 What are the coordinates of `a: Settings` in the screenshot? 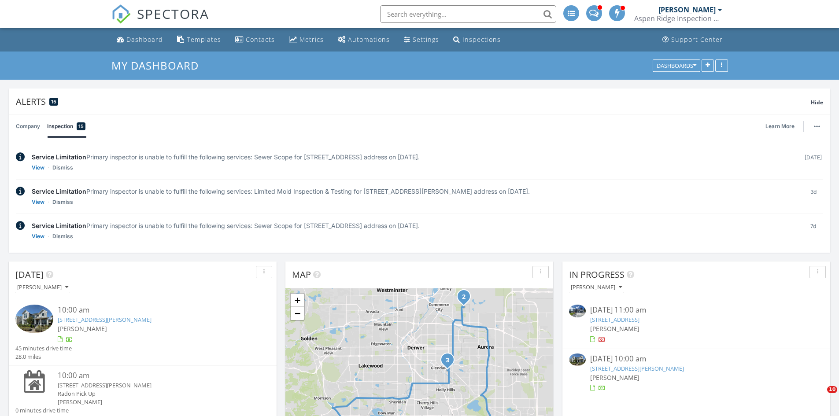 It's located at (422, 40).